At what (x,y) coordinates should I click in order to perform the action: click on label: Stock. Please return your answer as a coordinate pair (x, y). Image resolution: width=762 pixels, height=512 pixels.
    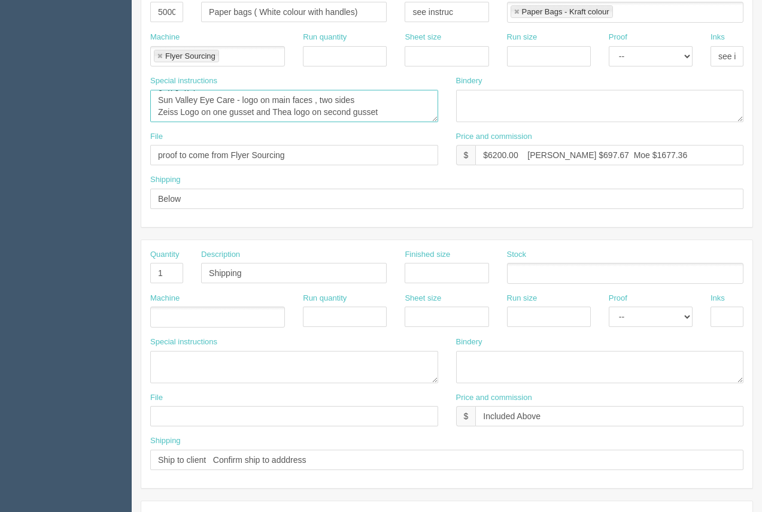
    Looking at the image, I should click on (517, 254).